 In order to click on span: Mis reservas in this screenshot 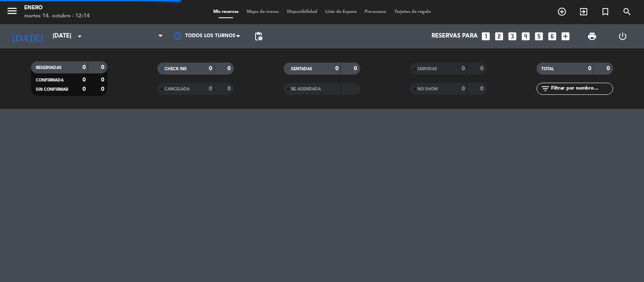, I will do `click(226, 12)`.